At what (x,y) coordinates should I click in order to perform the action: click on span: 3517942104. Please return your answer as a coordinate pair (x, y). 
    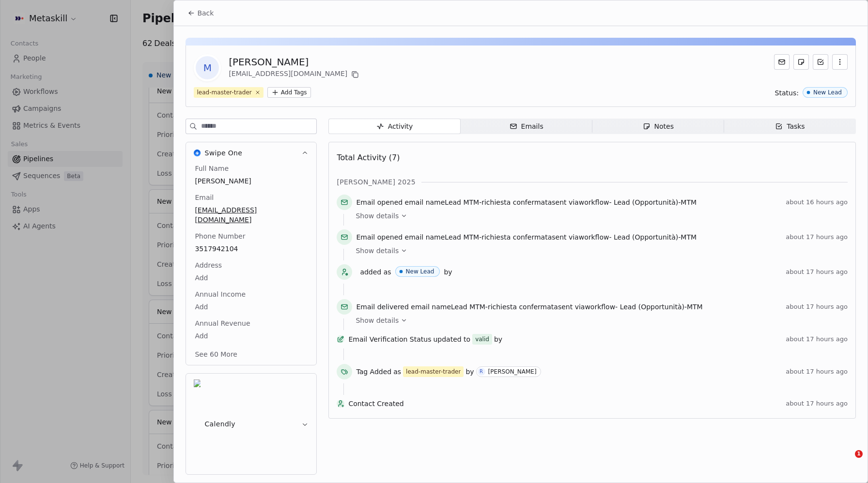
    Looking at the image, I should click on (251, 249).